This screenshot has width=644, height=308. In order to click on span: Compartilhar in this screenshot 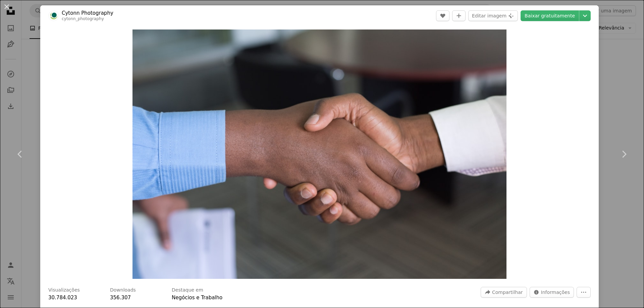, I will do `click(507, 292)`.